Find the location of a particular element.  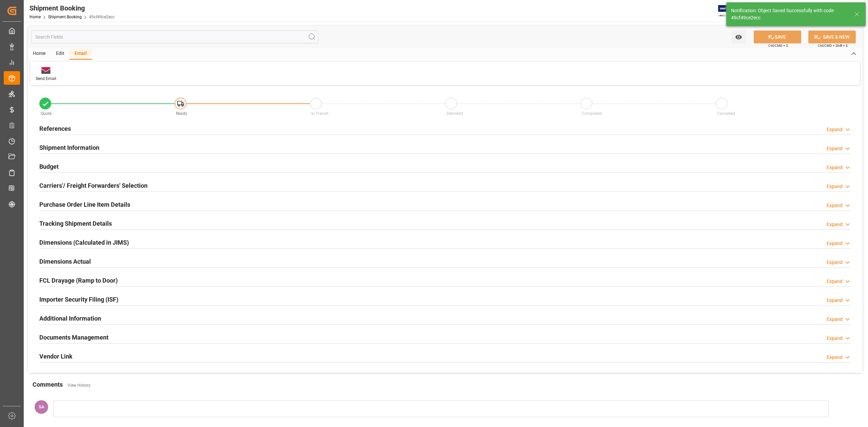

span: In-Transit is located at coordinates (320, 113).